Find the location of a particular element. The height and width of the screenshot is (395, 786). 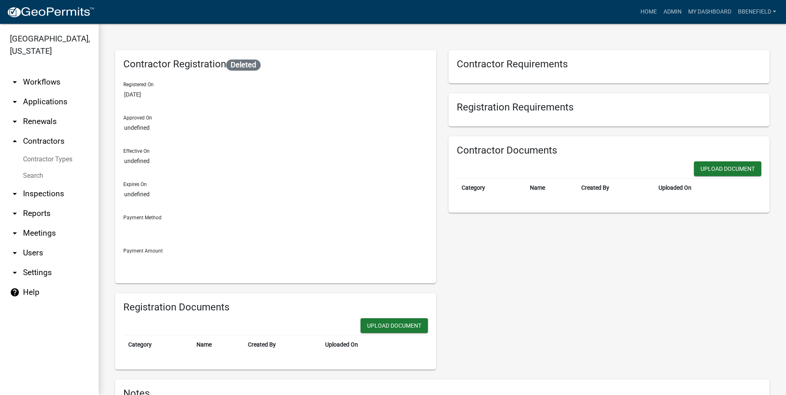

h6: Contractor Registration is located at coordinates (275, 65).